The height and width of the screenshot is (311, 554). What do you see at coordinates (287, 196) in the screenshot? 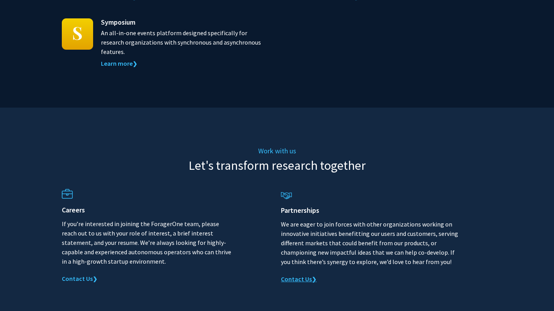
I see `img: partnerships_icon.png` at bounding box center [287, 196].